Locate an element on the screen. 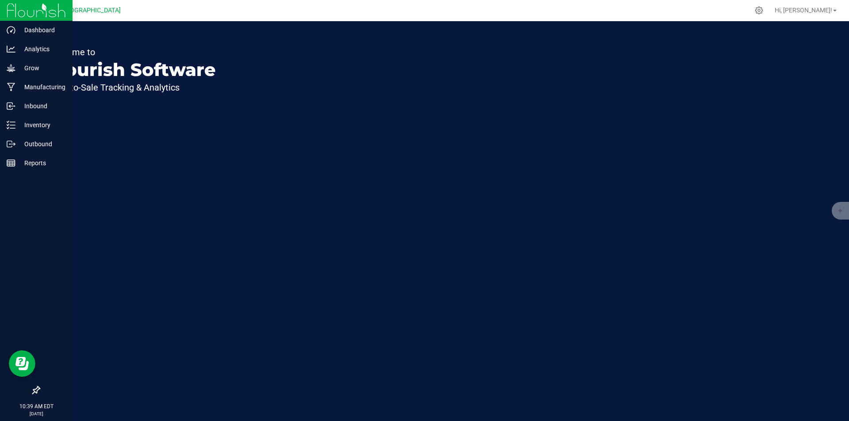  p: Flourish Software is located at coordinates (132, 70).